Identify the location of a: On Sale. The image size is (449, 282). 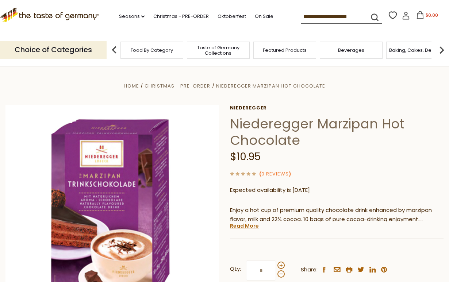
(264, 16).